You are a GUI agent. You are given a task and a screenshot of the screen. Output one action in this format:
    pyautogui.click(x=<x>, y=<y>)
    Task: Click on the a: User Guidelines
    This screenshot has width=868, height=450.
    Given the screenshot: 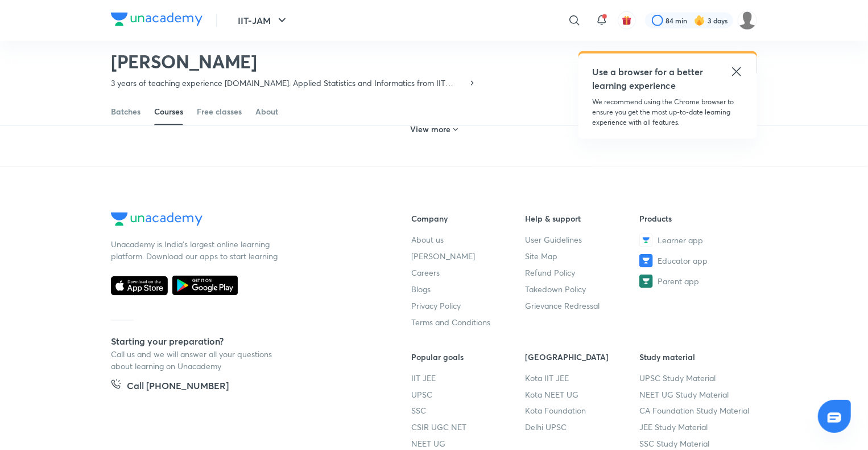 What is the action you would take?
    pyautogui.click(x=583, y=239)
    